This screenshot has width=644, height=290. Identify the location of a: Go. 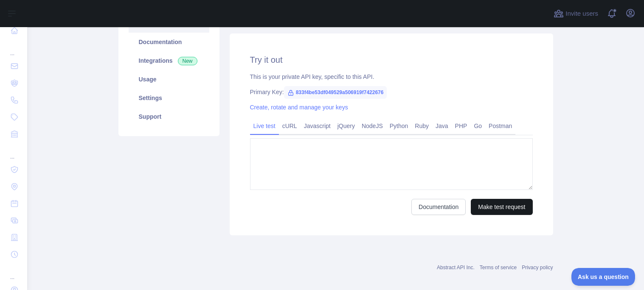
(478, 126).